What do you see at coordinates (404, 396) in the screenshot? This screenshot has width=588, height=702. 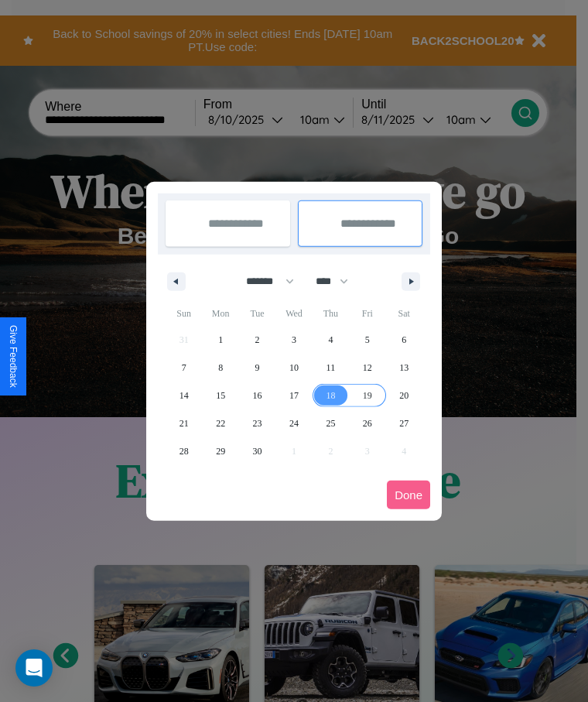 I see `button: 20` at bounding box center [404, 396].